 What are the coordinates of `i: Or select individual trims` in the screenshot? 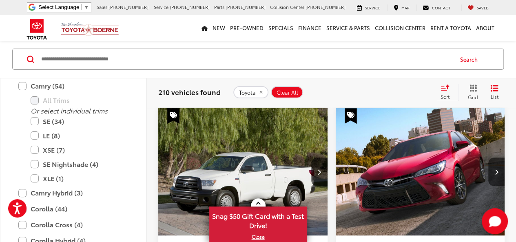 It's located at (69, 110).